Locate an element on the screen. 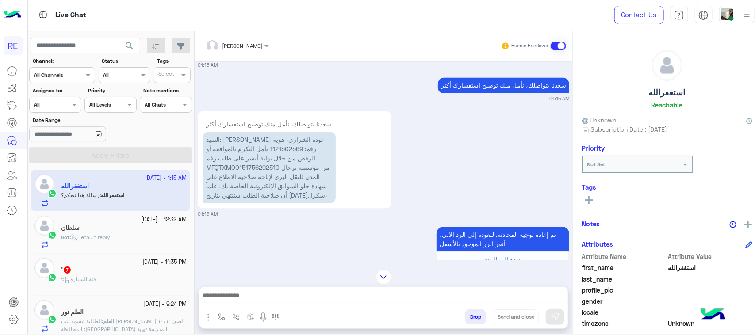  label: Tags is located at coordinates (174, 61).